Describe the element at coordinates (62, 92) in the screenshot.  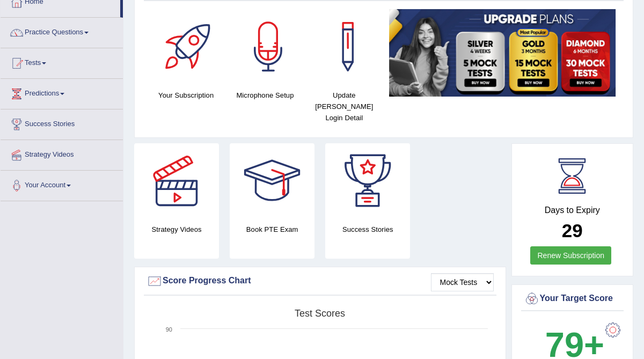
I see `a: Predictions` at that location.